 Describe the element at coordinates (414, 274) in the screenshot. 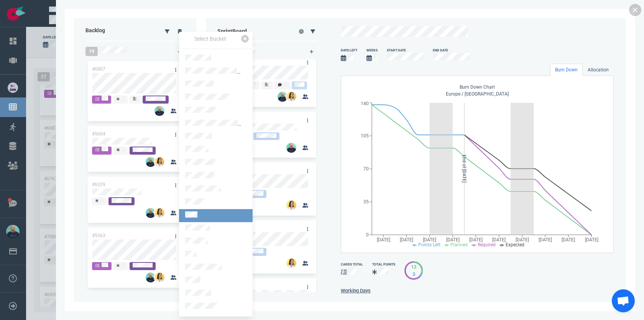

I see `div: 3` at that location.